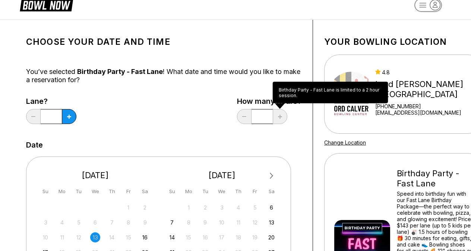 The image size is (471, 251). What do you see at coordinates (128, 207) in the screenshot?
I see `div: Not available Friday, August 1st, 2025` at bounding box center [128, 207].